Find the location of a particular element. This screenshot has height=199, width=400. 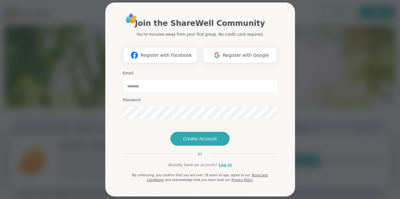

h3: Password is located at coordinates (200, 100).